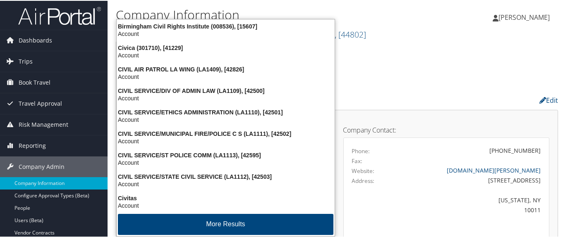  Describe the element at coordinates (363, 180) in the screenshot. I see `label: Address:` at that location.